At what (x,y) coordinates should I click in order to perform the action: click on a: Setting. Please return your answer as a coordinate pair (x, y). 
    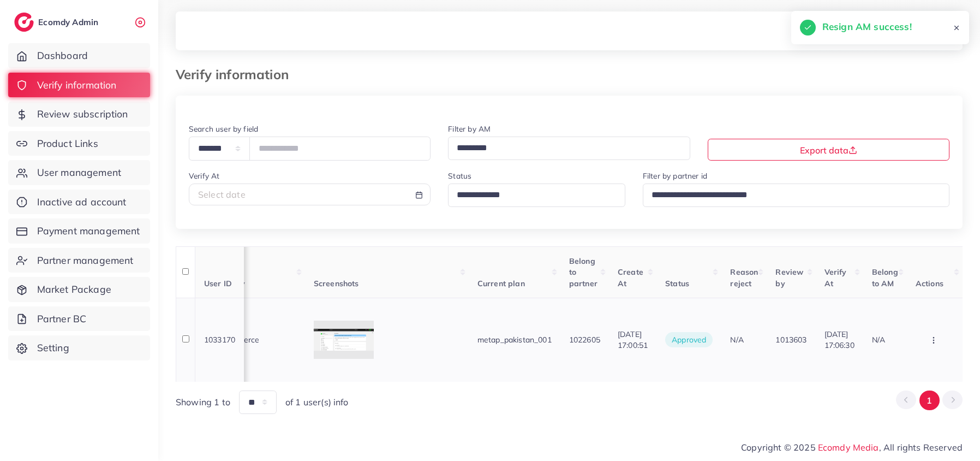
    Looking at the image, I should click on (79, 348).